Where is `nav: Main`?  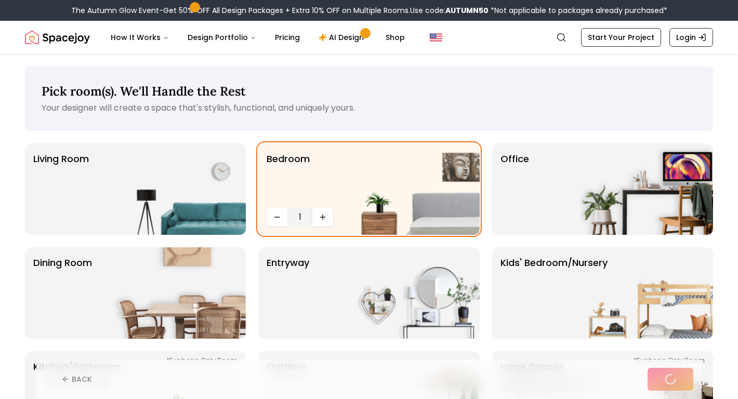
nav: Main is located at coordinates (258, 37).